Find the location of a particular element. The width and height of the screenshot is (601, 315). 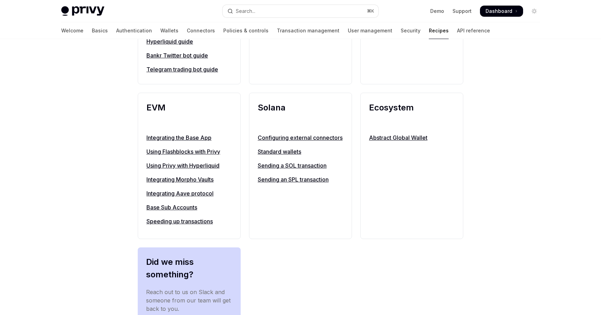

a: Telegram trading bot guide is located at coordinates (189, 69).